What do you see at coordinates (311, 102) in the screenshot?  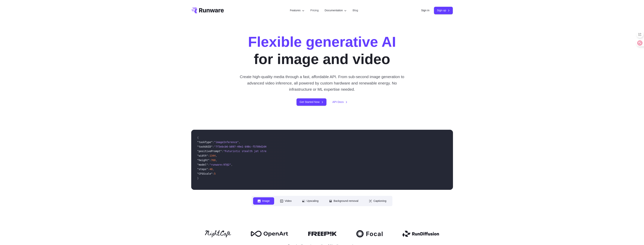 I see `a: Get Started Now` at bounding box center [311, 102].